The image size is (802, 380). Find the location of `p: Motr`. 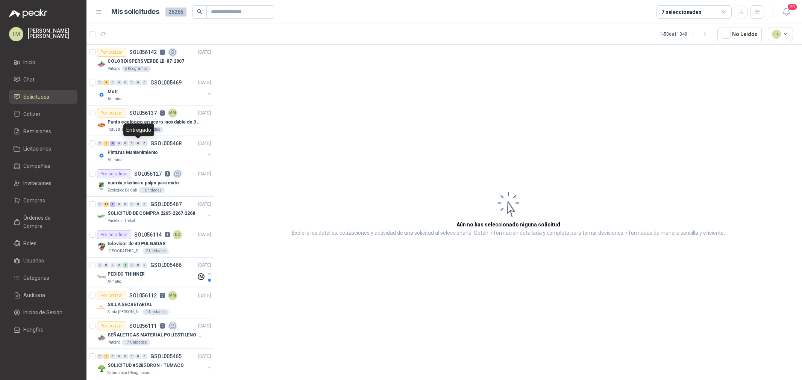

p: Motr is located at coordinates (113, 92).